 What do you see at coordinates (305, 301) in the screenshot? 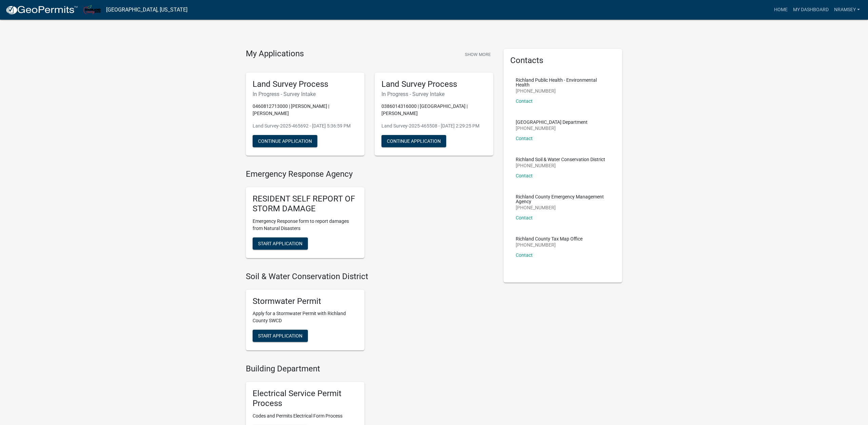
I see `h5: Stormwater Permit` at bounding box center [305, 301].